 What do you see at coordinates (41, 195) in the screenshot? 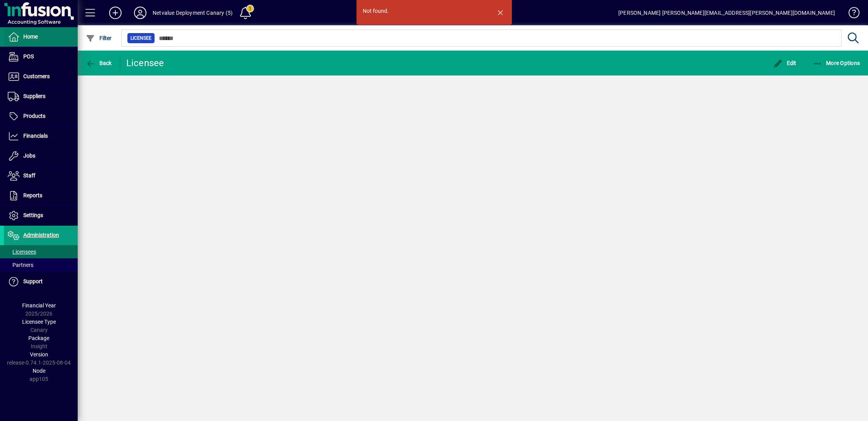
I see `a: Reports` at bounding box center [41, 195].